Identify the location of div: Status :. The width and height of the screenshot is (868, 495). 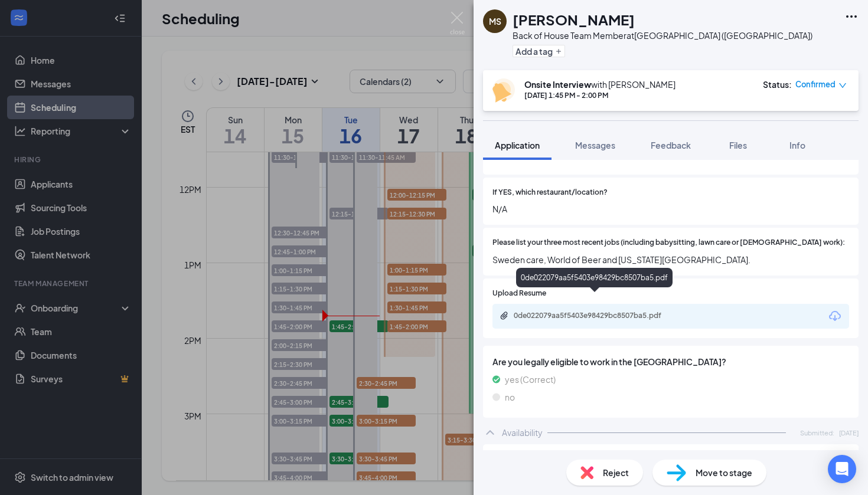
(777, 84).